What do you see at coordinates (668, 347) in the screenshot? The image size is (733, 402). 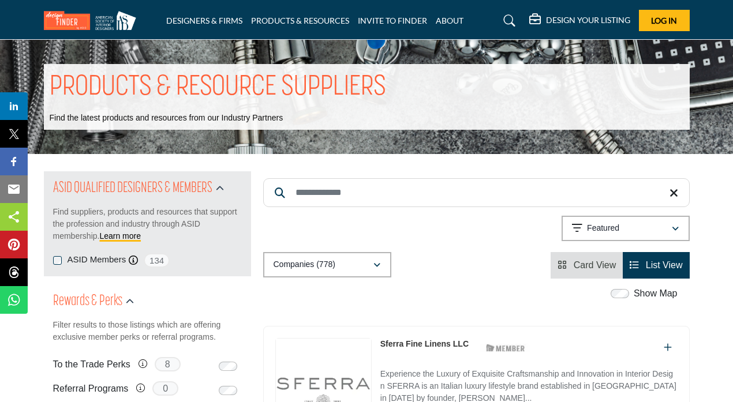 I see `a: Add To List` at bounding box center [668, 347].